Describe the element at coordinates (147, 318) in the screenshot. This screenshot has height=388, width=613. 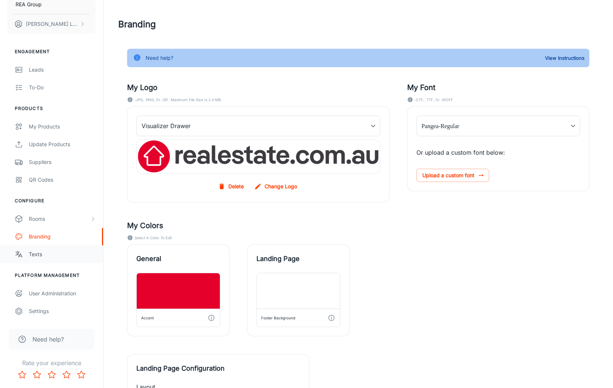
I see `div: Accent` at that location.